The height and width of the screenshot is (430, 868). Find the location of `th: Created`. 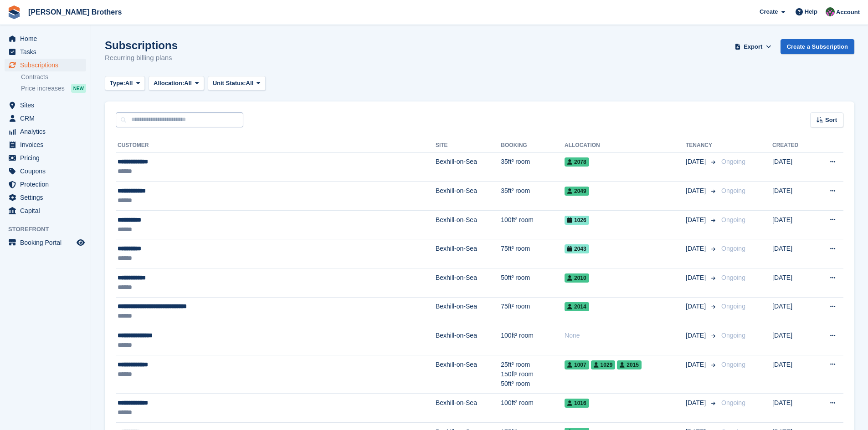

th: Created is located at coordinates (793, 145).